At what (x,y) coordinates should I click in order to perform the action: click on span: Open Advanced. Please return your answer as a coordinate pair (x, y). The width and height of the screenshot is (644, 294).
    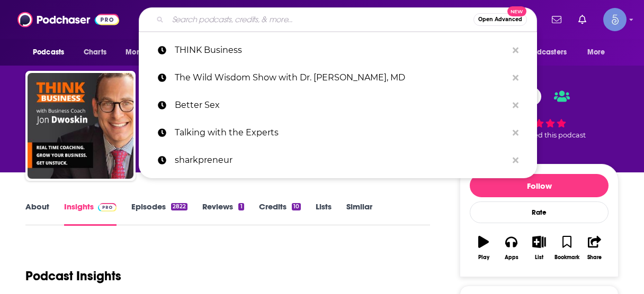
    Looking at the image, I should click on (500, 20).